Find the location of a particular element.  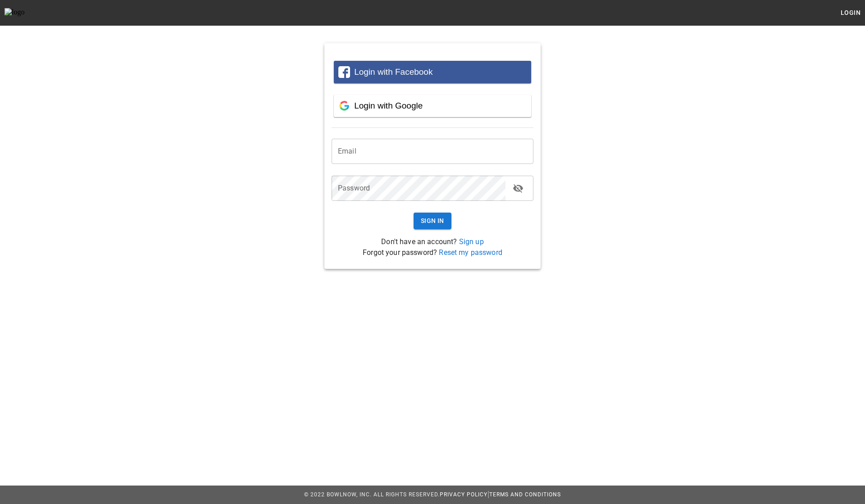

button: Login is located at coordinates (851, 13).